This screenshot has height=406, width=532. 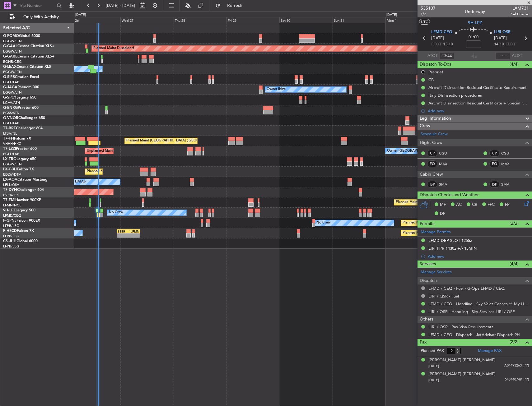 What do you see at coordinates (11, 118) in the screenshot?
I see `span: G-VNOR` at bounding box center [11, 118].